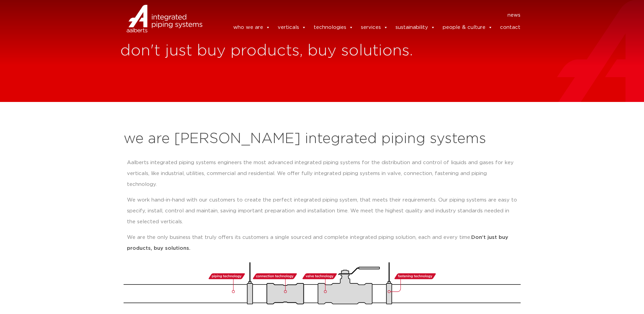 This screenshot has height=314, width=644. What do you see at coordinates (322, 243) in the screenshot?
I see `p: We are the only business that truly offers its customers a single sourced and complete integrated...` at bounding box center [322, 243].